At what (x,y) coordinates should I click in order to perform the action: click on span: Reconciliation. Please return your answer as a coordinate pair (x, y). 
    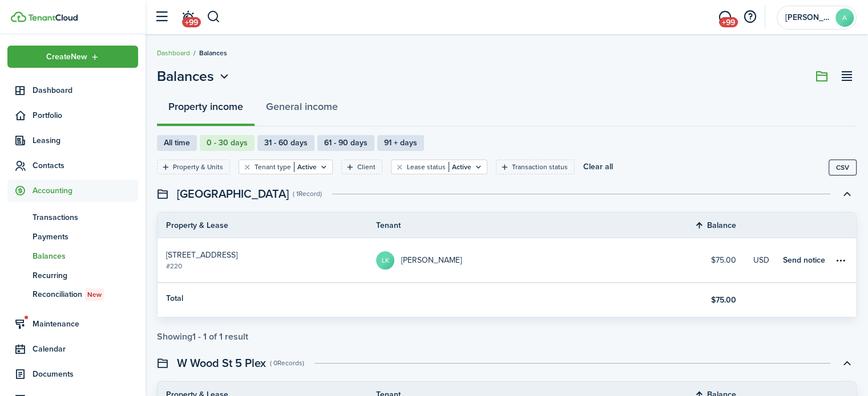
    Looking at the image, I should click on (85, 295).